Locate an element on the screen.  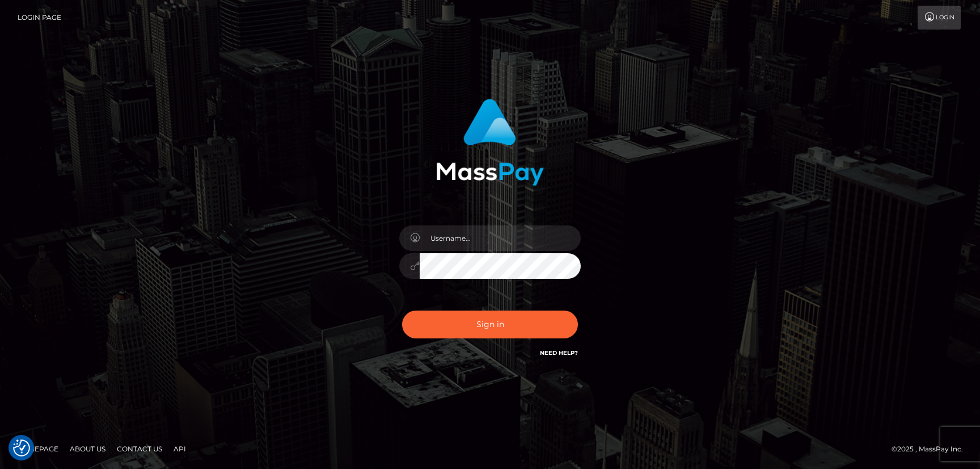
a: API is located at coordinates (180, 448).